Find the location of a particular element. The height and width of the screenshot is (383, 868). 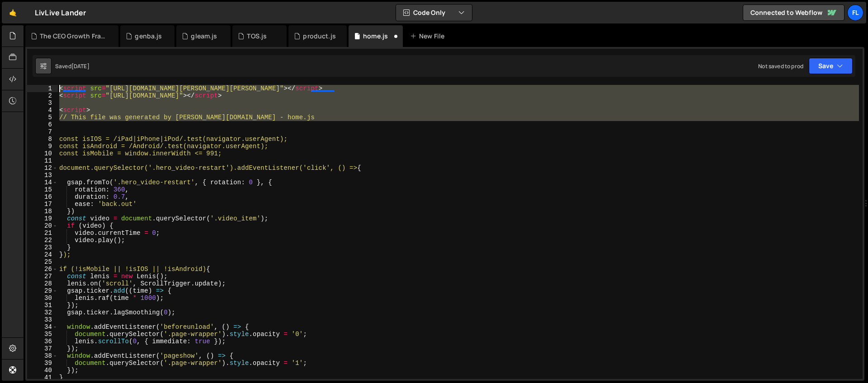

div: genba.js is located at coordinates (148, 36).